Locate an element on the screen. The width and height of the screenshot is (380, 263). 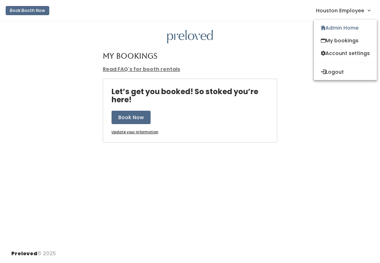
a: Book Booth Now is located at coordinates (27, 11).